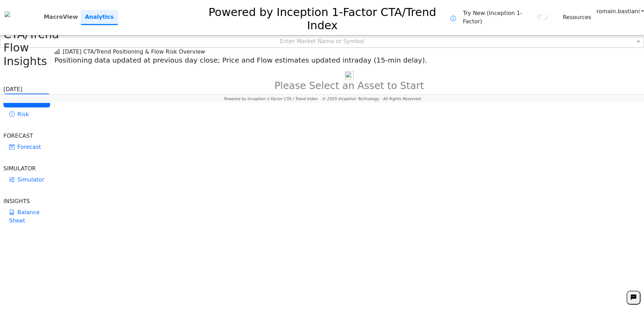 The width and height of the screenshot is (644, 322). What do you see at coordinates (27, 202) in the screenshot?
I see `div: INSIGHTS` at bounding box center [27, 202].